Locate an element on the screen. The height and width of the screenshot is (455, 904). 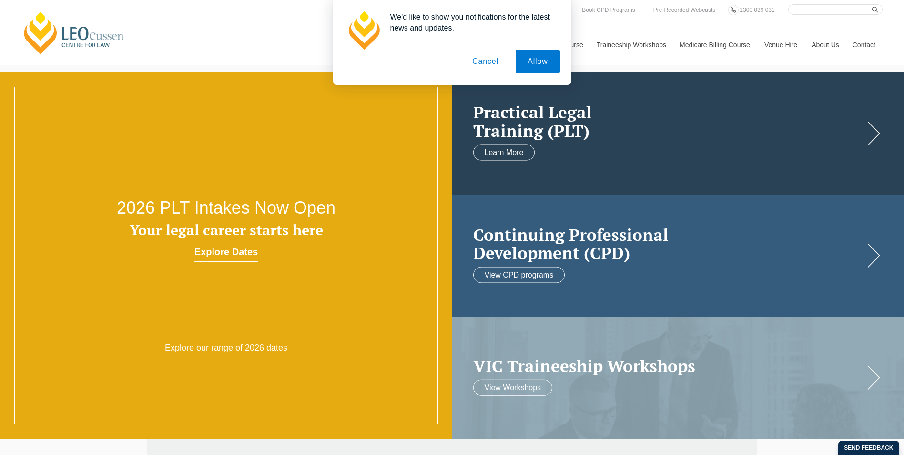
a: Continuing ProfessionalDevelopment (CPD) is located at coordinates (669, 243).